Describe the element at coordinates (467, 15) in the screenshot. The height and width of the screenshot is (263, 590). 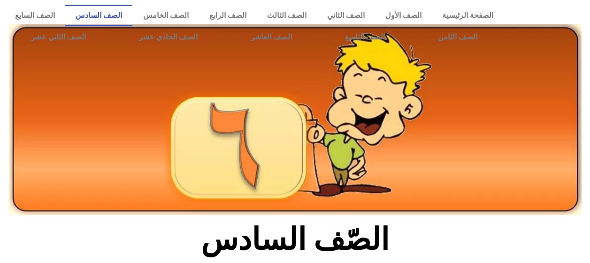
I see `a: الصفحة الرئيسية` at that location.